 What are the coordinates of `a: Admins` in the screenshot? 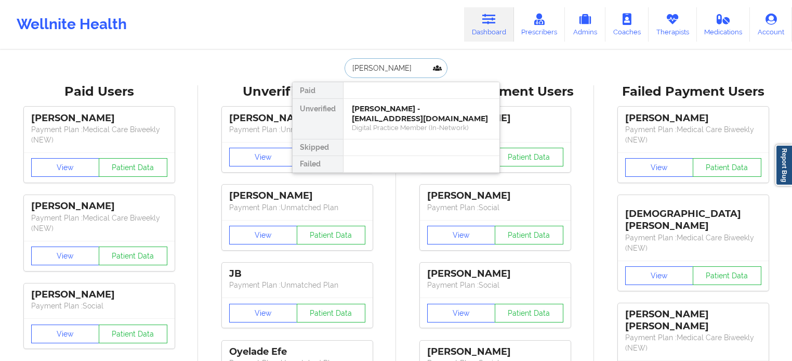 It's located at (585, 24).